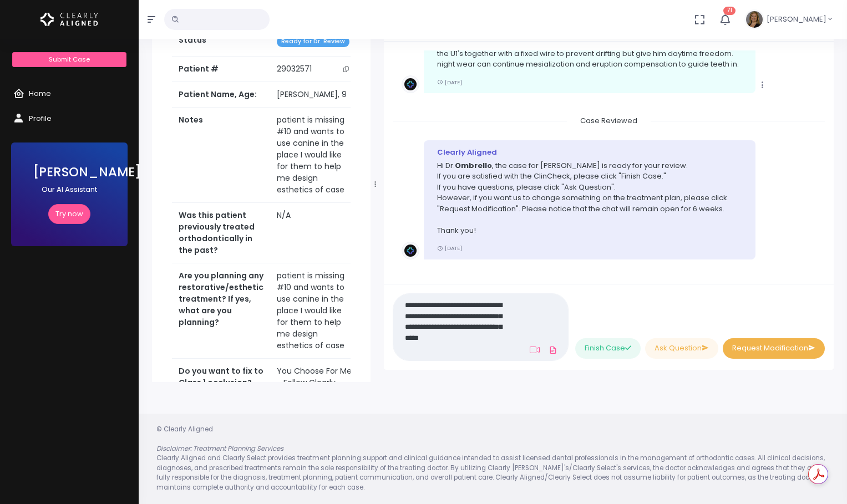  I want to click on a: Logo Horizontal, so click(69, 20).